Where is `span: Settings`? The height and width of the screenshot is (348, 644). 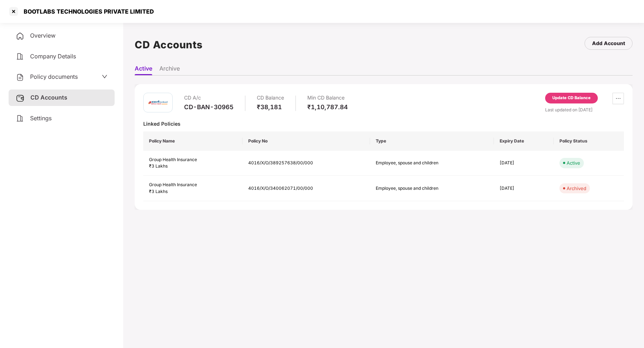 span: Settings is located at coordinates (41, 118).